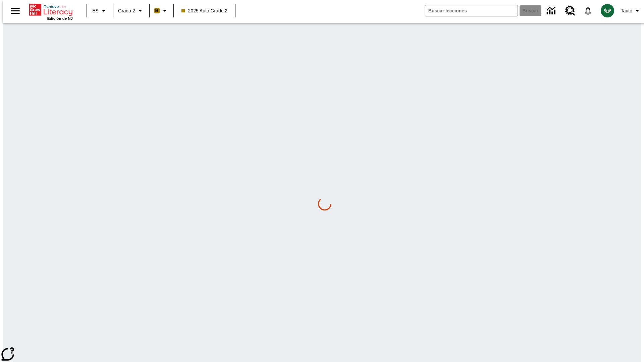  Describe the element at coordinates (570, 11) in the screenshot. I see `a: Centro de recursos, Se abrirá en una pestaña nueva.` at that location.